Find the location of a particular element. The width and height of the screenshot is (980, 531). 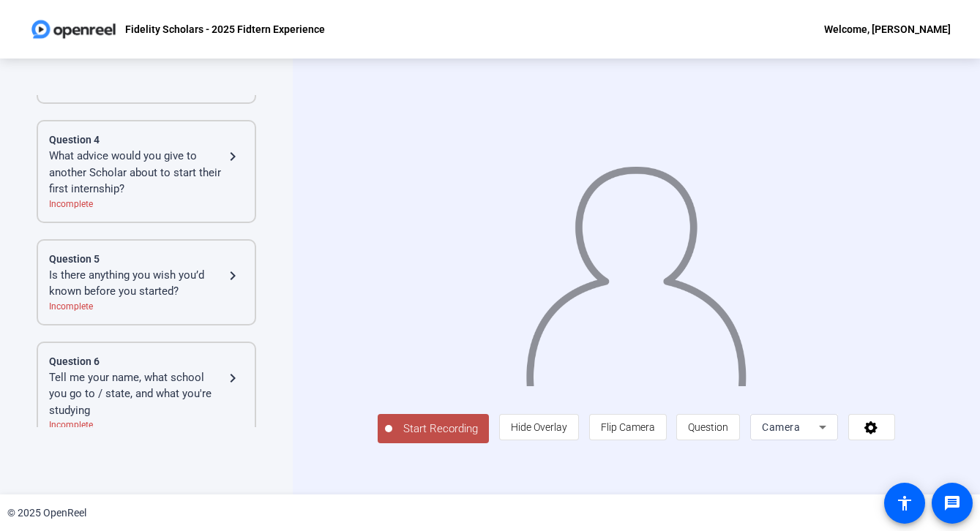

div: Question 4 is located at coordinates (146, 140).